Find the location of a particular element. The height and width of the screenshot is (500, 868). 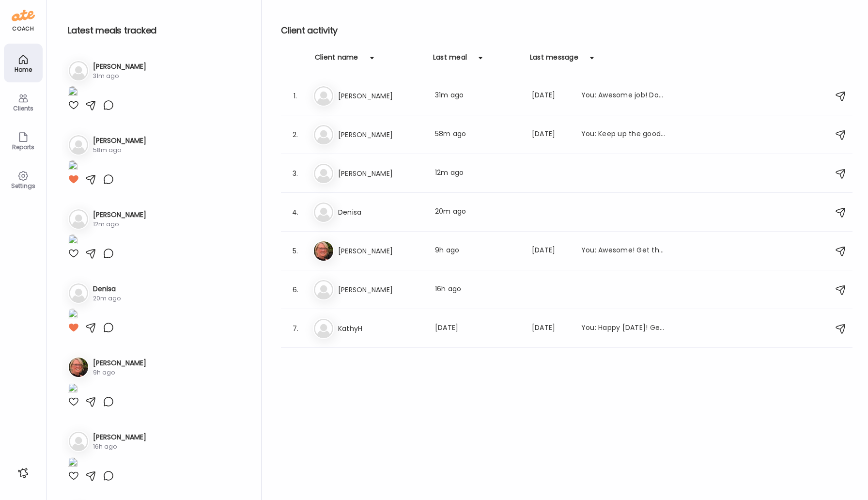

div: Last meal is located at coordinates (450, 60).